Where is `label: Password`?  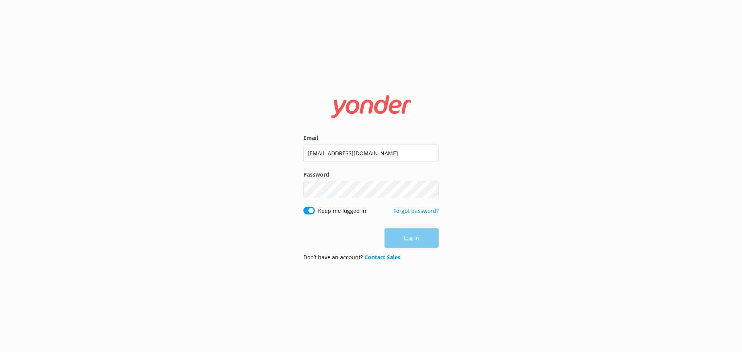 label: Password is located at coordinates (371, 175).